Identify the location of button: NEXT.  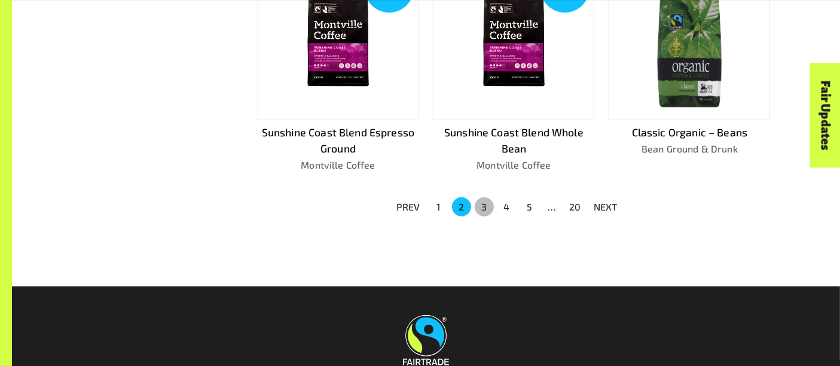
(606, 207).